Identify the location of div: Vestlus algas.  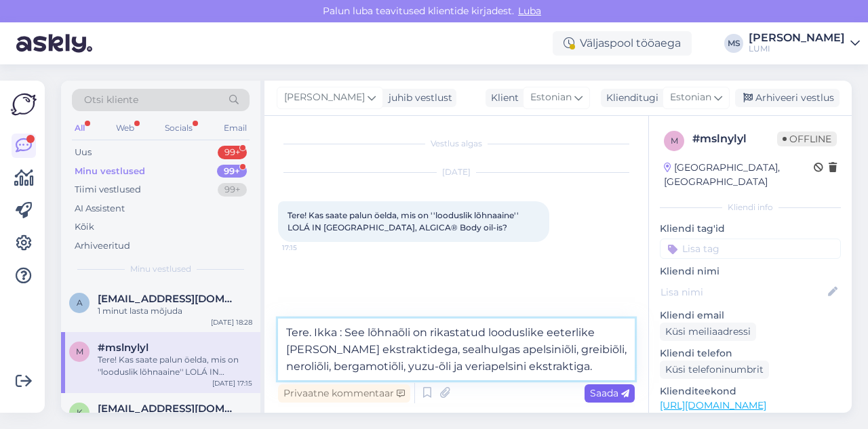
(456, 144).